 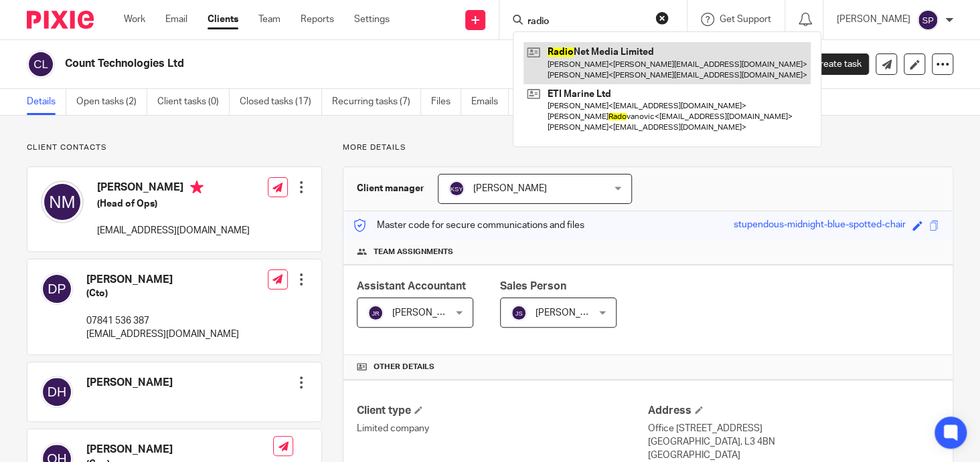 I want to click on a: Files, so click(x=446, y=102).